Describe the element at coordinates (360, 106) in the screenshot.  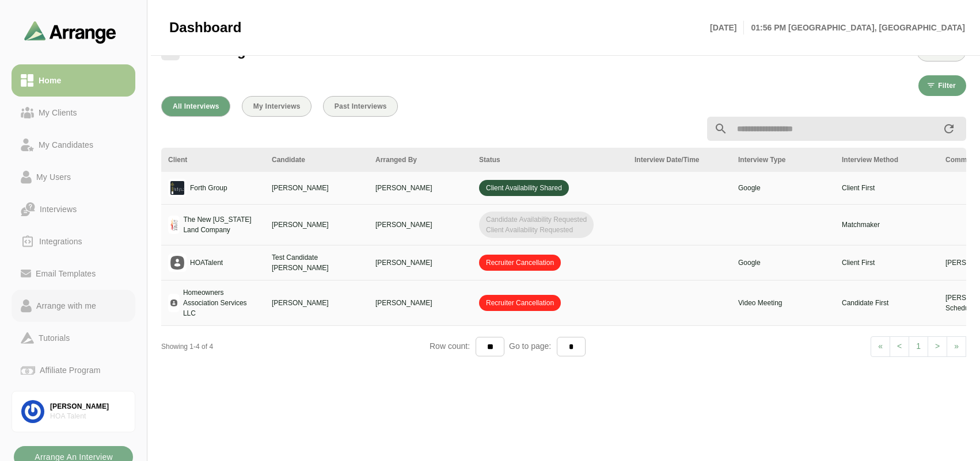
I see `span: Past Interviews` at that location.